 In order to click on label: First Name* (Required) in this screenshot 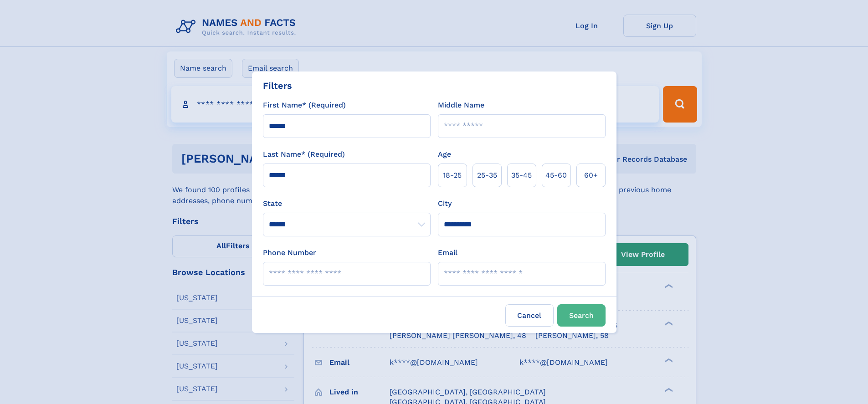, I will do `click(304, 105)`.